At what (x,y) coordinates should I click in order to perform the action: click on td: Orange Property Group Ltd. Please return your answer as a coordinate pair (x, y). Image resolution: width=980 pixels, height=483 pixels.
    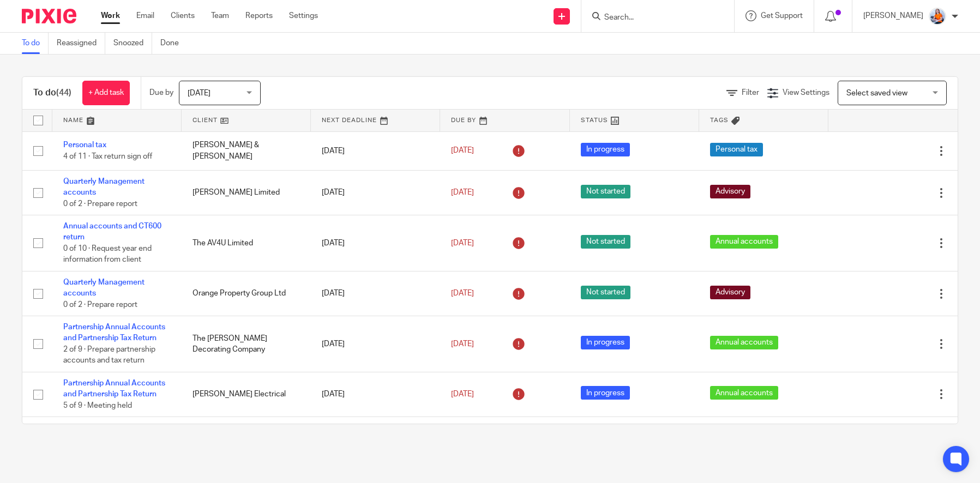
    Looking at the image, I should click on (246, 293).